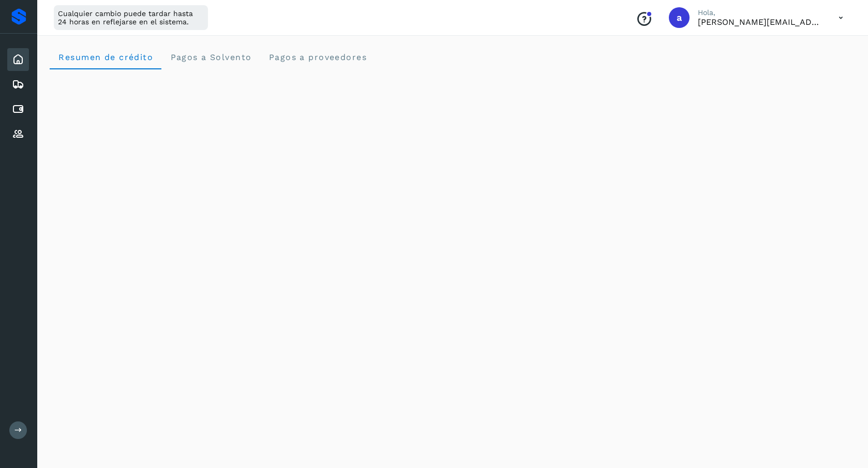  I want to click on div: Proveedores, so click(18, 134).